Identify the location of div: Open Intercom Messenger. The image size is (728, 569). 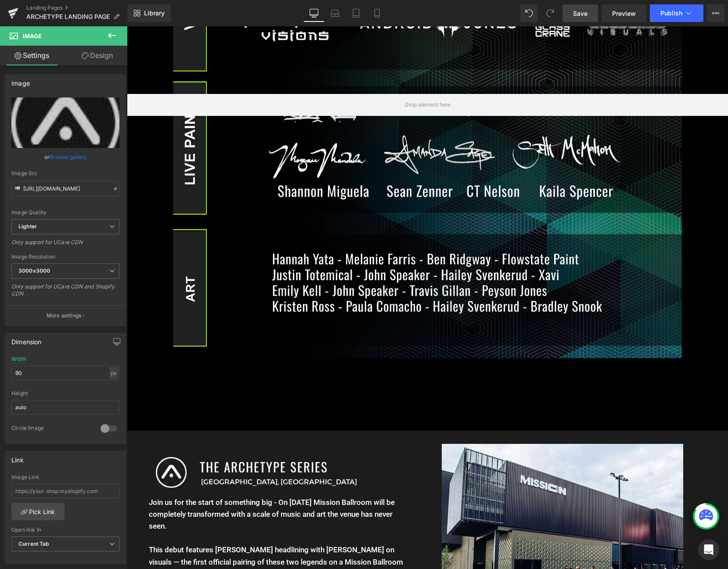
(708, 550).